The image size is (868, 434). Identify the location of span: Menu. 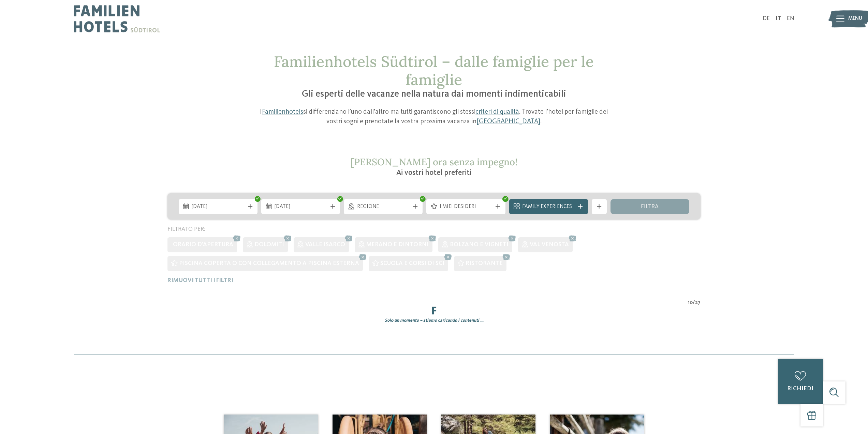
(856, 19).